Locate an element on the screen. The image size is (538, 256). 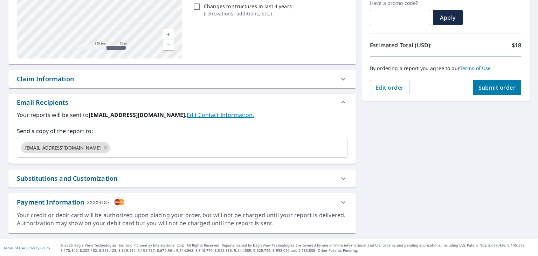
p: © 2025 Eagle View Technologies, Inc. and Pictometry International Corp. All Rights Reserved. Repo... is located at coordinates (298, 248).